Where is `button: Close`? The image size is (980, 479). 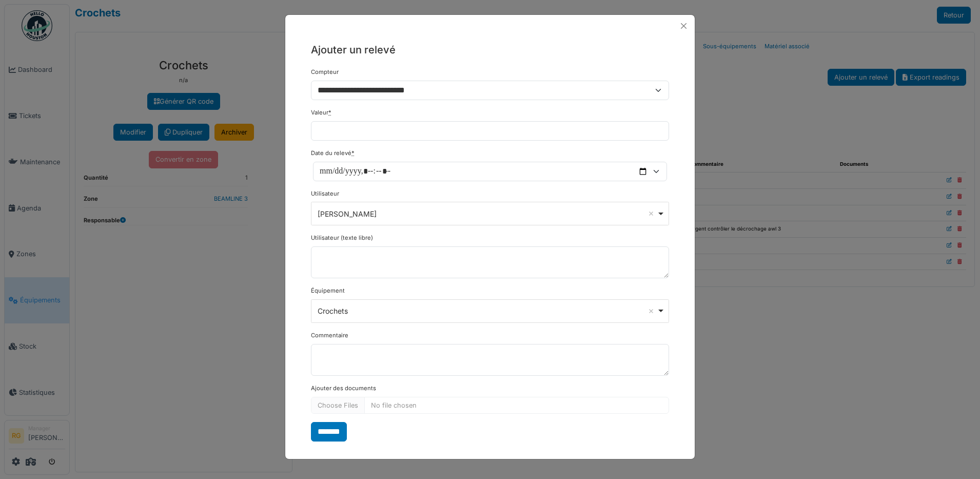 button: Close is located at coordinates (684, 26).